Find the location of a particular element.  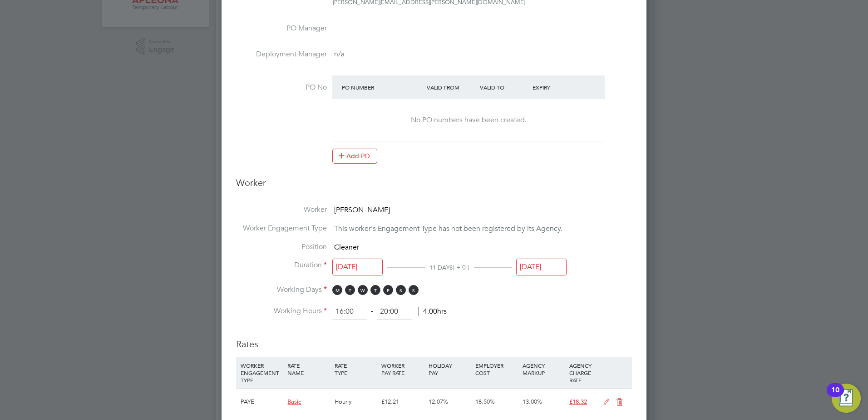

h3: Rates is located at coordinates (434, 340).